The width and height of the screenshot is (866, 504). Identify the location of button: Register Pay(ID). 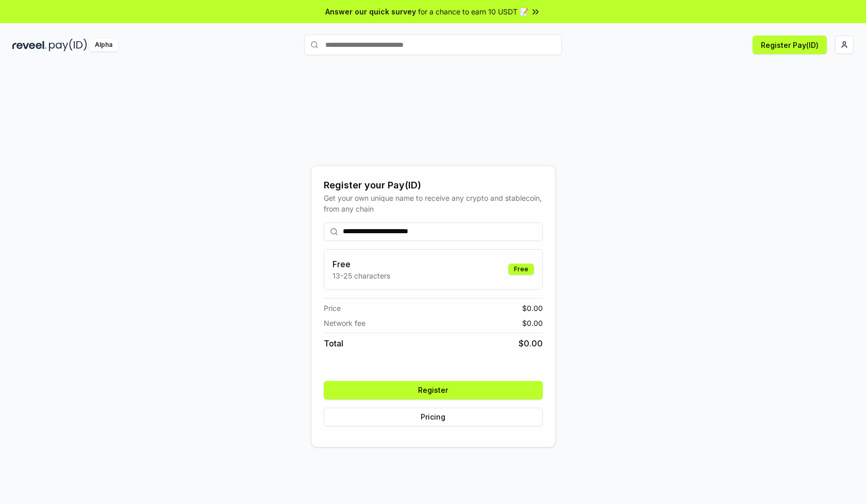
(790, 45).